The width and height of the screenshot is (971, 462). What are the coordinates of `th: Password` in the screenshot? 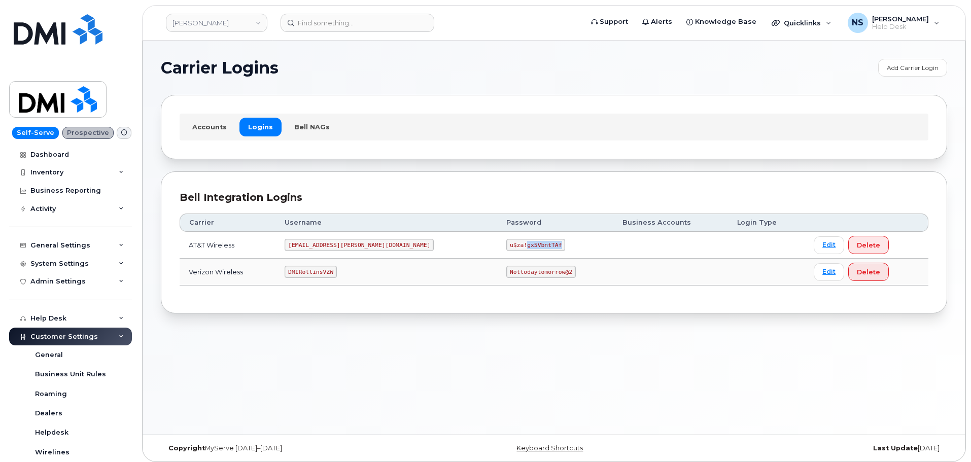 It's located at (555, 223).